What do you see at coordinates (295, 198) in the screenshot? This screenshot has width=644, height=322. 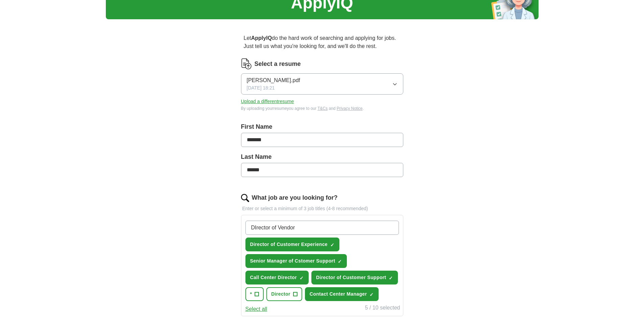 I see `label: What job are you looking for?` at bounding box center [295, 198].